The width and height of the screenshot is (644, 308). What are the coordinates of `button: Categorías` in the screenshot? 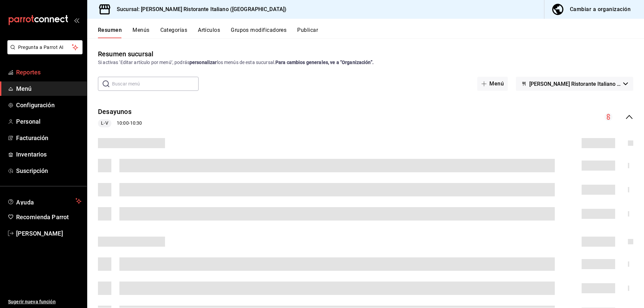 It's located at (174, 33).